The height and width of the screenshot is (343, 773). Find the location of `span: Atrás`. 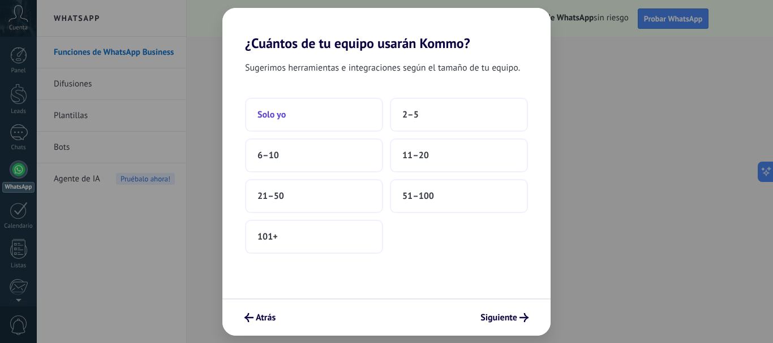

span: Atrás is located at coordinates (265, 318).